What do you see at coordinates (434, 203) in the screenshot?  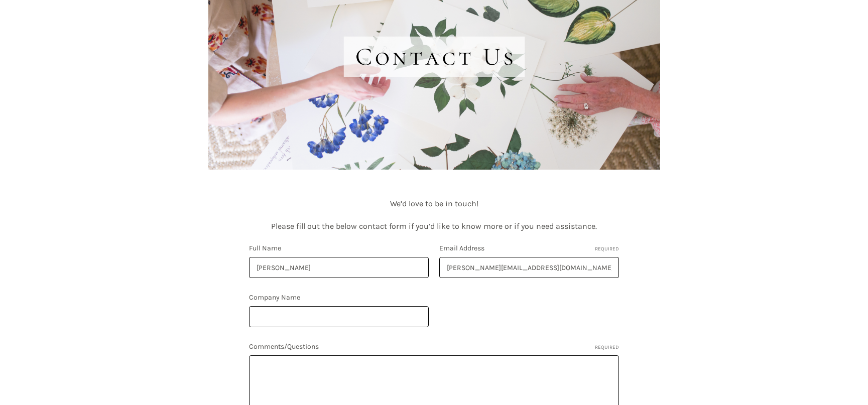 I see `font: We’d love to be in touch!` at bounding box center [434, 203].